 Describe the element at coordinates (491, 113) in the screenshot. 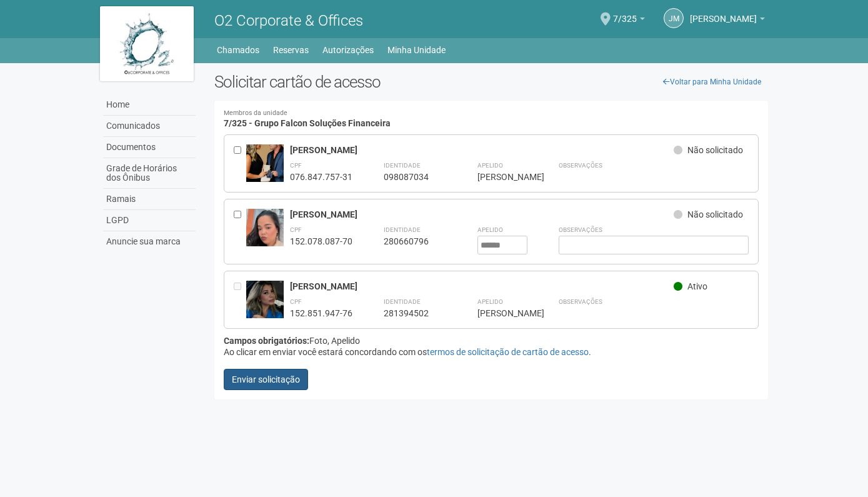

I see `small: Membros da unidade` at that location.